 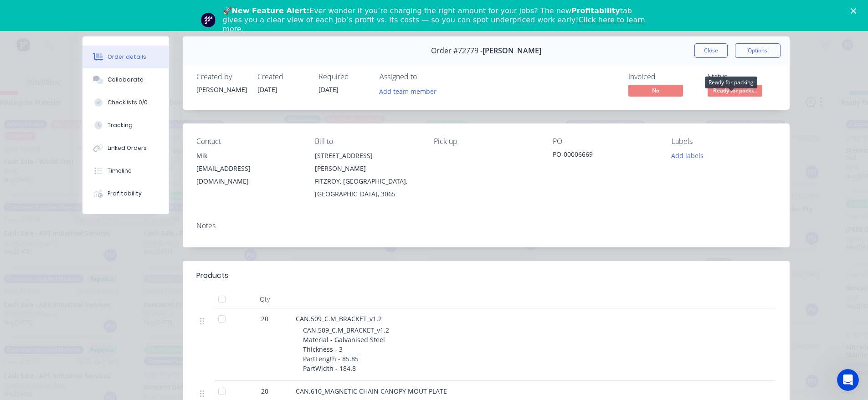 I want to click on div: Collaborate, so click(x=126, y=80).